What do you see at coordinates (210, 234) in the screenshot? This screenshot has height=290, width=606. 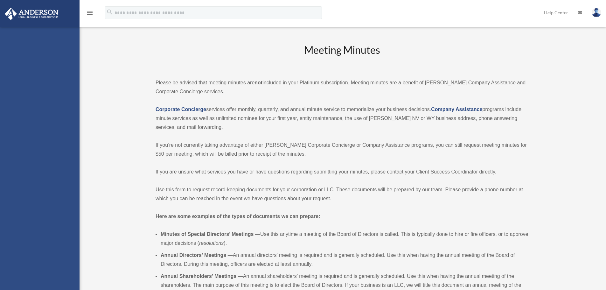 I see `b: Minutes of Special Directors’ Meetings —` at bounding box center [210, 234].